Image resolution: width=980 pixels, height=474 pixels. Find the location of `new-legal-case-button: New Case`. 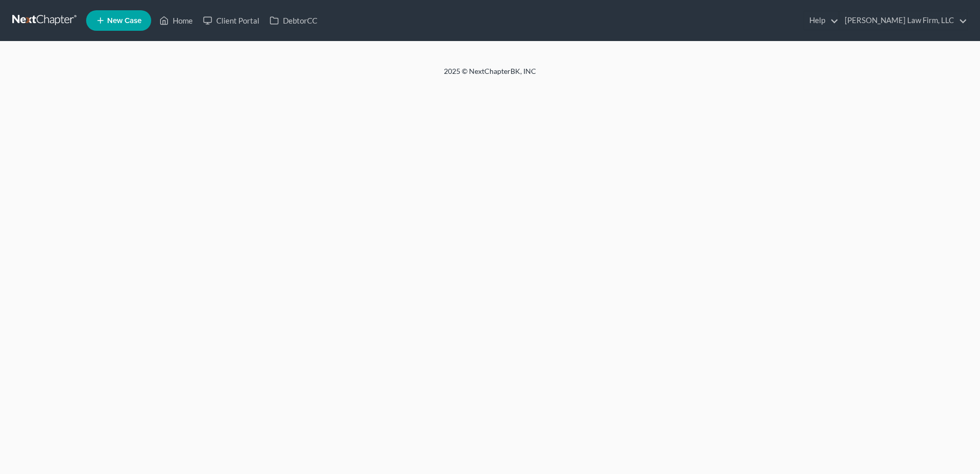

new-legal-case-button: New Case is located at coordinates (118, 21).